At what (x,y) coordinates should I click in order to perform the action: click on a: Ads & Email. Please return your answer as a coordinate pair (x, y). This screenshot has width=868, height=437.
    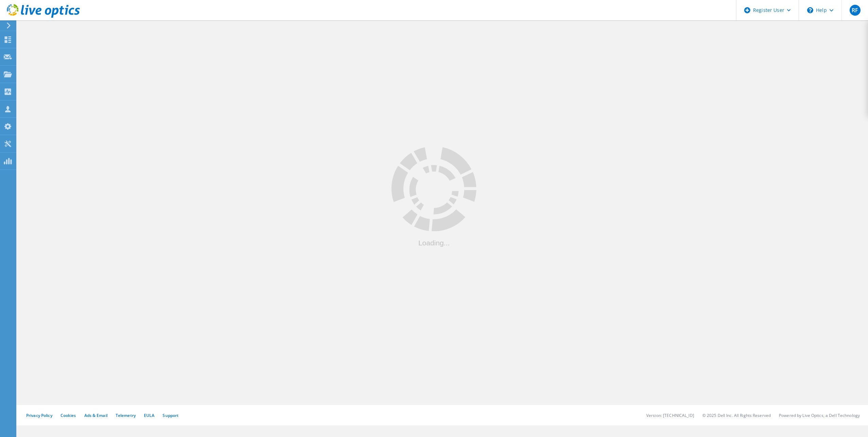
    Looking at the image, I should click on (96, 415).